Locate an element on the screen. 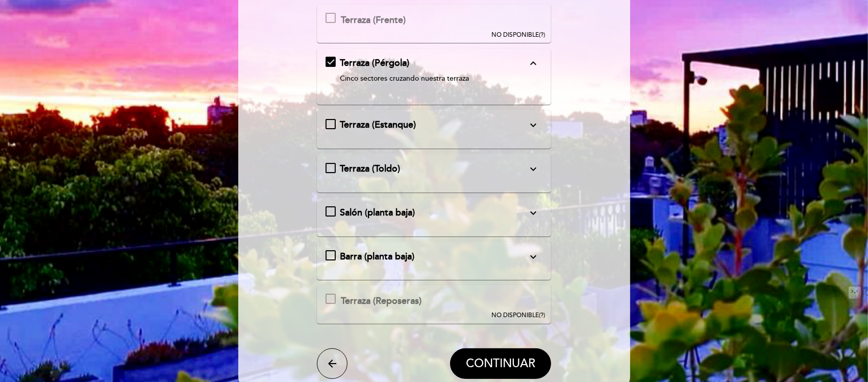 The height and width of the screenshot is (382, 868). md-checkbox: Salón (planta baja) expand_more Cómodos en los sillones de la planta baja con la mejor acústica, ... is located at coordinates (433, 213).